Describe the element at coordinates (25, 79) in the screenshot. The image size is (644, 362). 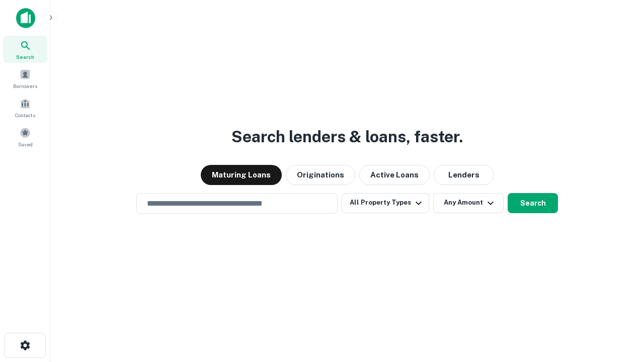
I see `a: Borrowers` at that location.